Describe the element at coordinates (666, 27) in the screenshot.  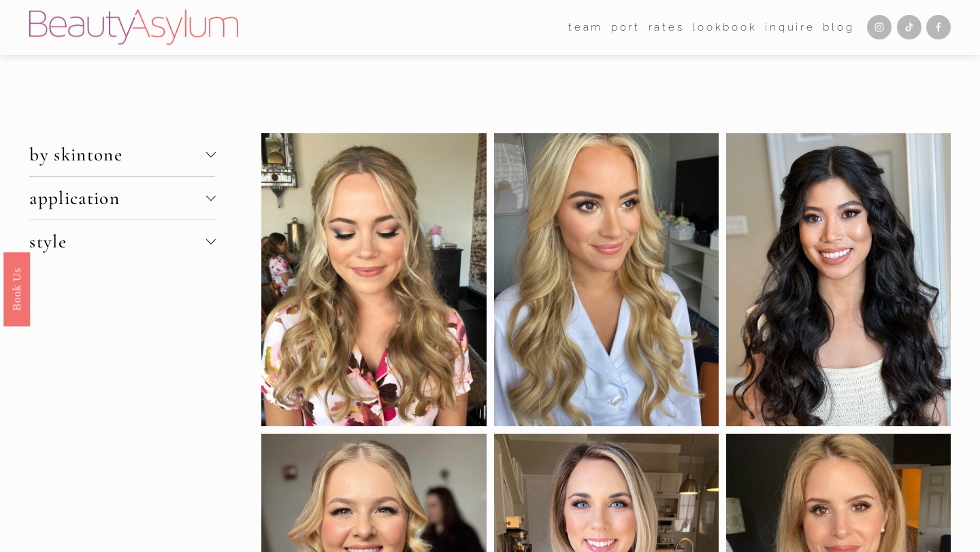
I see `a: Rates` at that location.